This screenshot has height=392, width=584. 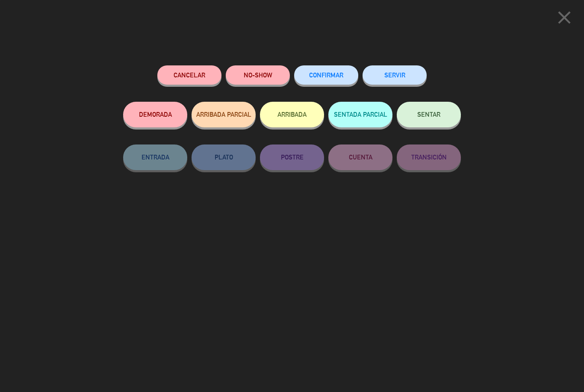 What do you see at coordinates (429, 157) in the screenshot?
I see `button: TRANSICIÓN` at bounding box center [429, 157].